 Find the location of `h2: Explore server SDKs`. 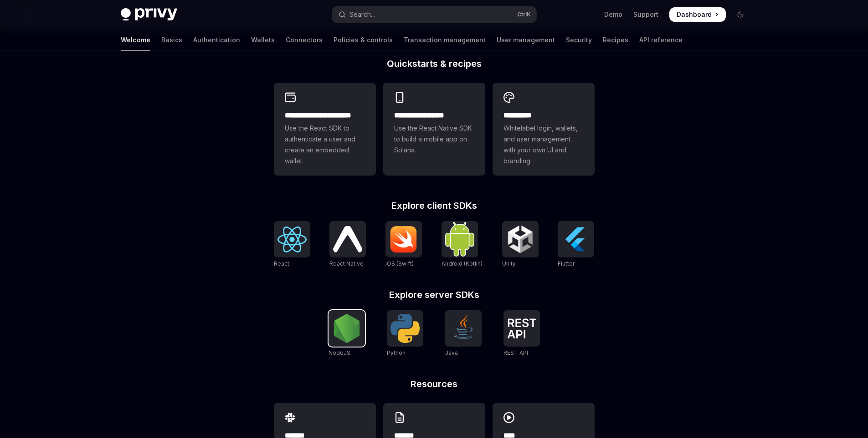

h2: Explore server SDKs is located at coordinates (434, 295).